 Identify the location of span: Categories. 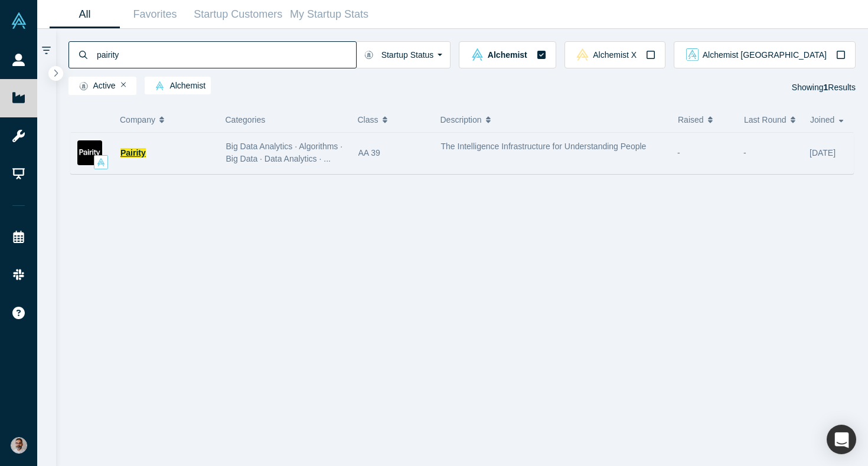
(246, 120).